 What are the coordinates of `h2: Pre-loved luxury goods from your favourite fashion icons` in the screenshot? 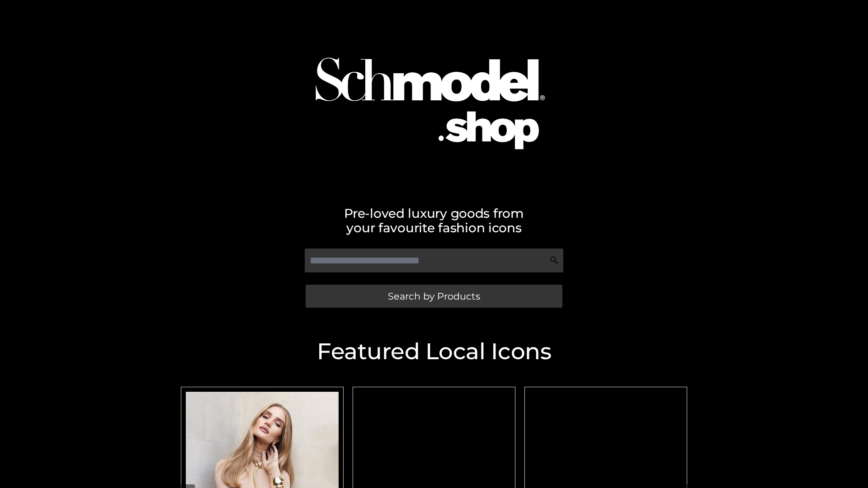 It's located at (434, 220).